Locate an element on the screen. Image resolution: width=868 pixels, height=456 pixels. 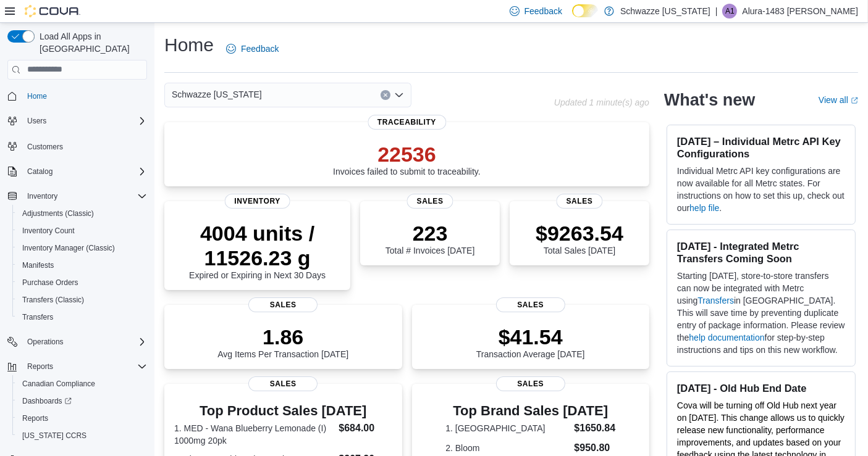
button: Clear input is located at coordinates (385, 95).